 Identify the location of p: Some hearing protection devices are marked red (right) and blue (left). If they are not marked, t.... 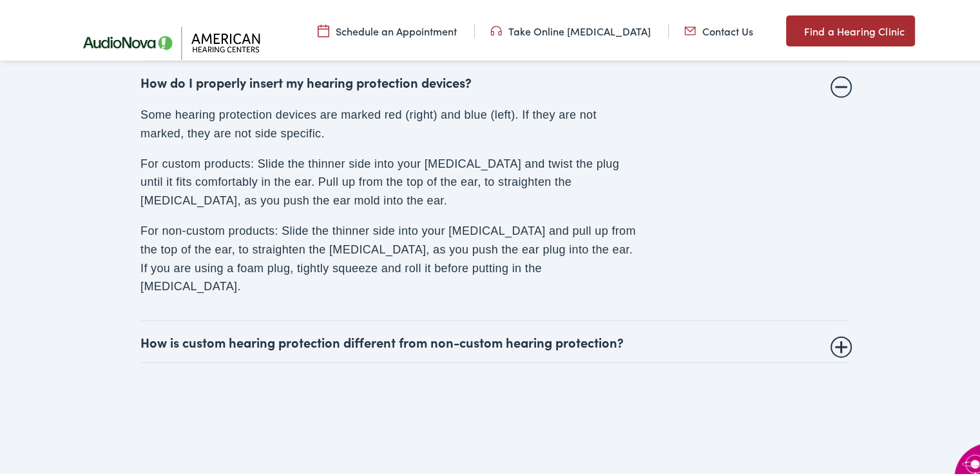
(389, 122).